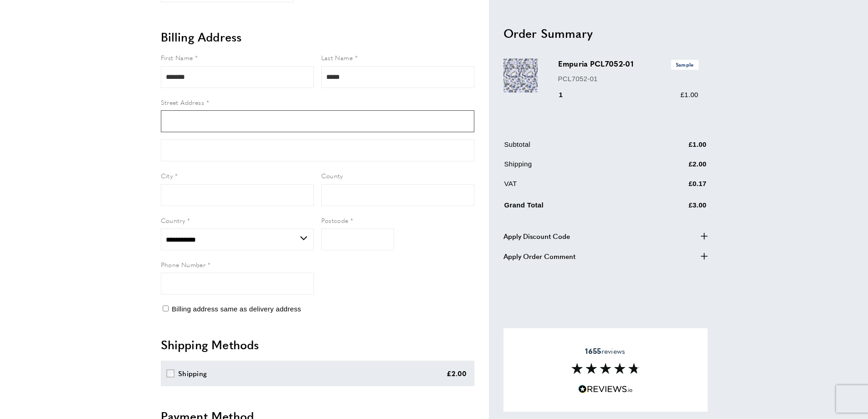 The image size is (868, 419). Describe the element at coordinates (606, 369) in the screenshot. I see `img: Reviews section` at that location.